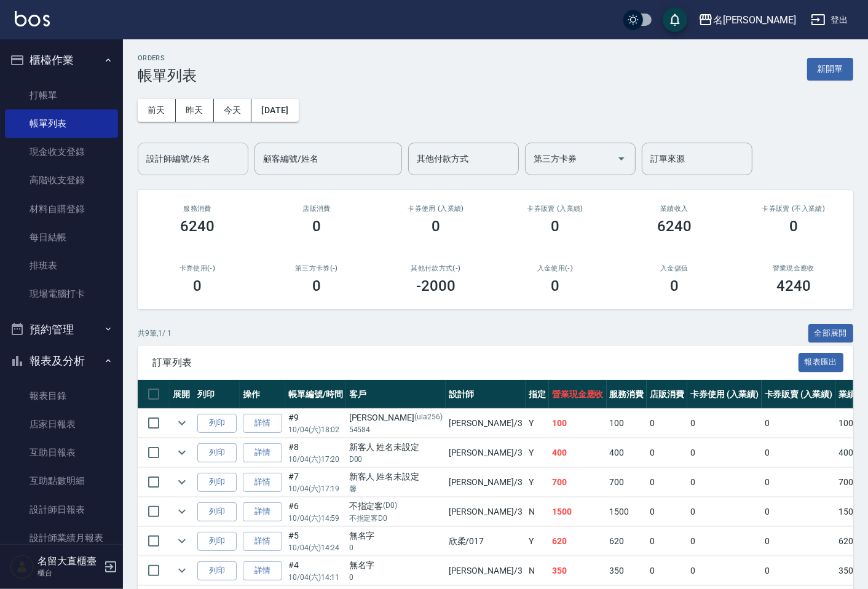  I want to click on a: 詳情, so click(262, 453).